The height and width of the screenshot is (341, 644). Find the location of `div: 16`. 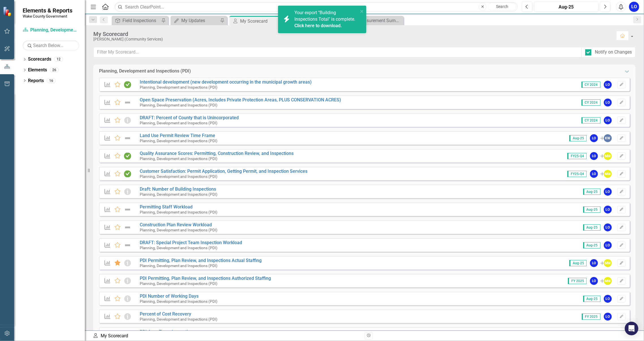

div: 16 is located at coordinates (51, 81).